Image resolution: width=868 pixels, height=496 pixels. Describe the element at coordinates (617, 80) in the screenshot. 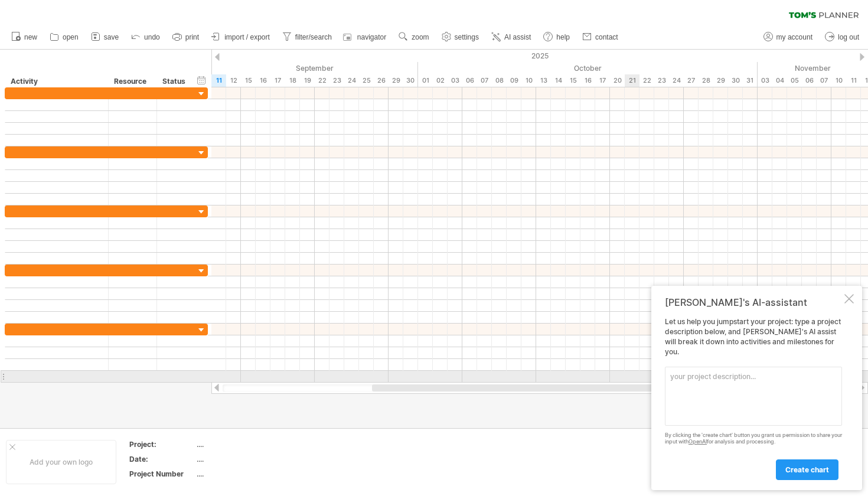

I see `div: Monday, 20 October 2025` at that location.